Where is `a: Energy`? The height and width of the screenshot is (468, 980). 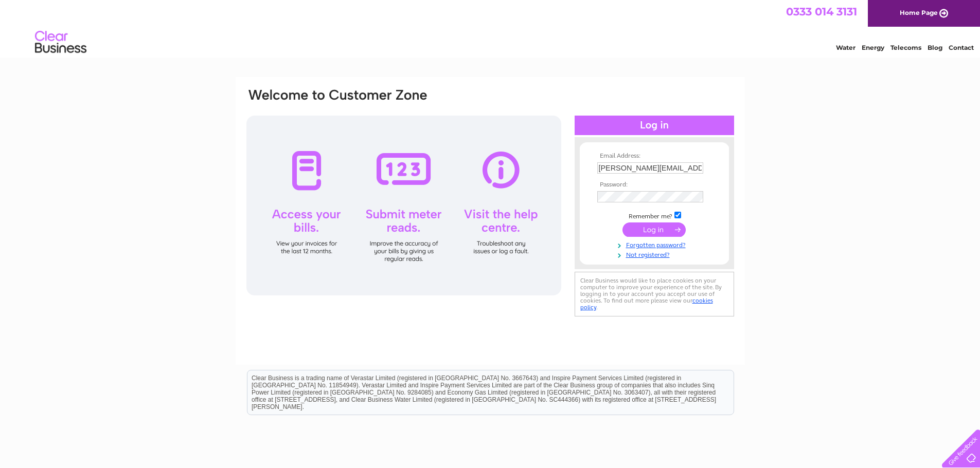 a: Energy is located at coordinates (873, 48).